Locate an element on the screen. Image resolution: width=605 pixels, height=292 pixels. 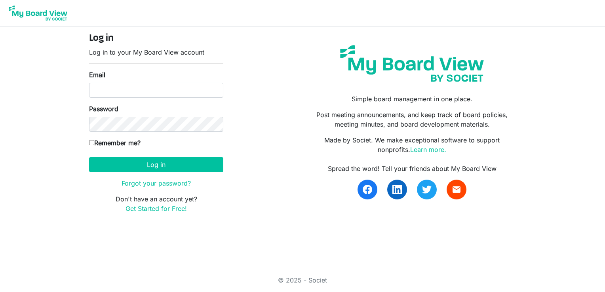
label: Password is located at coordinates (104, 109).